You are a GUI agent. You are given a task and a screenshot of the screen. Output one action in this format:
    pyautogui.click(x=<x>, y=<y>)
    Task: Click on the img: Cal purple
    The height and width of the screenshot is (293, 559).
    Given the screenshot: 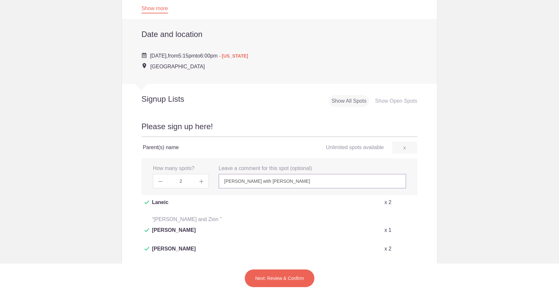 What is the action you would take?
    pyautogui.click(x=144, y=55)
    